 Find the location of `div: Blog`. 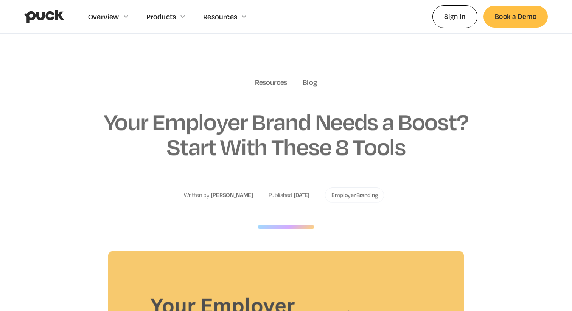

div: Blog is located at coordinates (310, 82).